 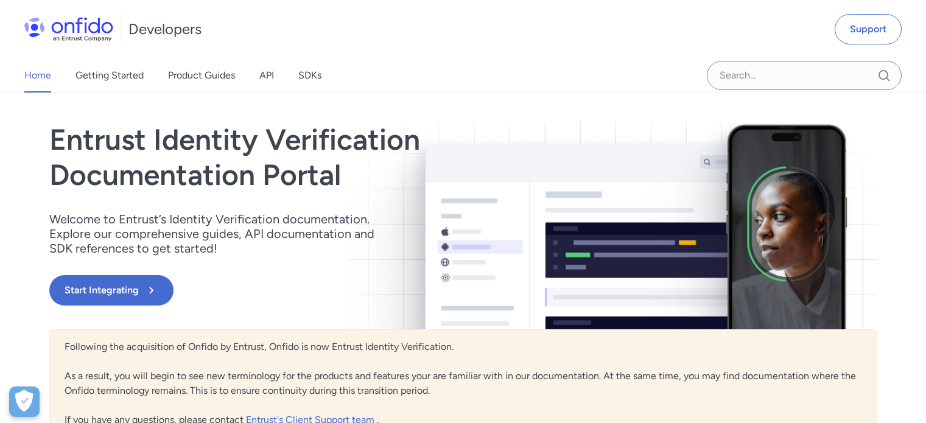 I want to click on a: Getting Started, so click(x=110, y=75).